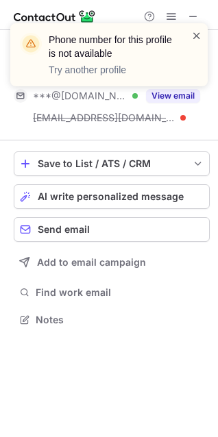  Describe the element at coordinates (112, 293) in the screenshot. I see `button: Find work email` at that location.